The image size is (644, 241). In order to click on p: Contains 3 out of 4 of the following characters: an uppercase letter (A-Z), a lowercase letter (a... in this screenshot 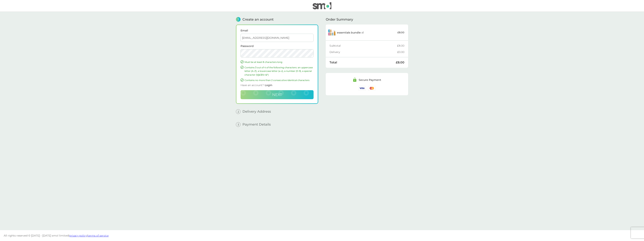, I will do `click(279, 71)`.